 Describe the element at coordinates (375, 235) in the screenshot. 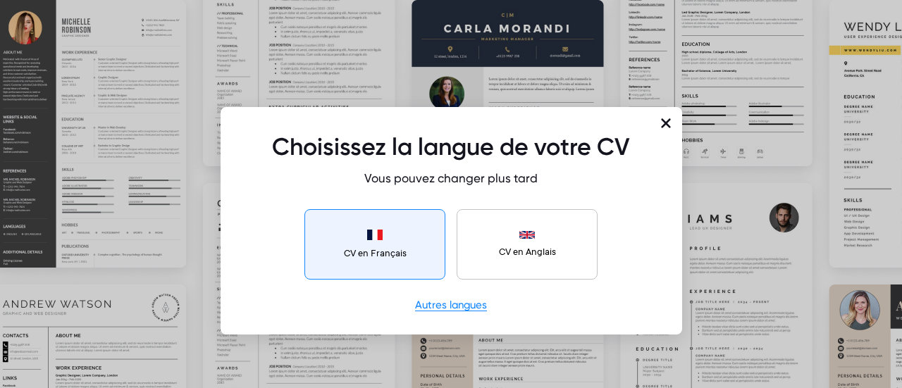

I see `img: fr.svg` at that location.